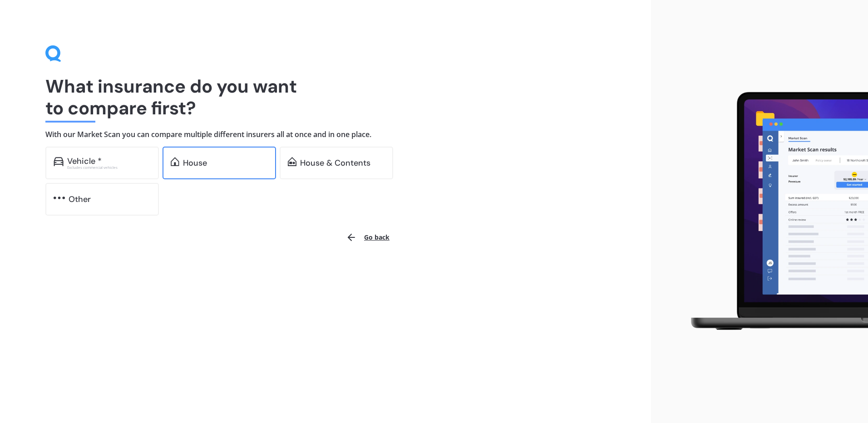 This screenshot has width=868, height=423. I want to click on h4: With our Market Scan you can compare multiple different insurers all at once and in one place., so click(326, 134).